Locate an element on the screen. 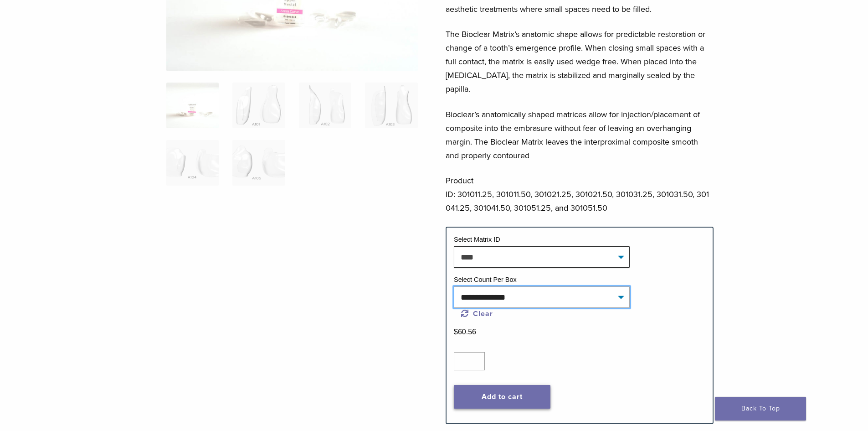 This screenshot has height=431, width=868. img: Original Anterior Matrix - A Series - Image 5 is located at coordinates (192, 163).